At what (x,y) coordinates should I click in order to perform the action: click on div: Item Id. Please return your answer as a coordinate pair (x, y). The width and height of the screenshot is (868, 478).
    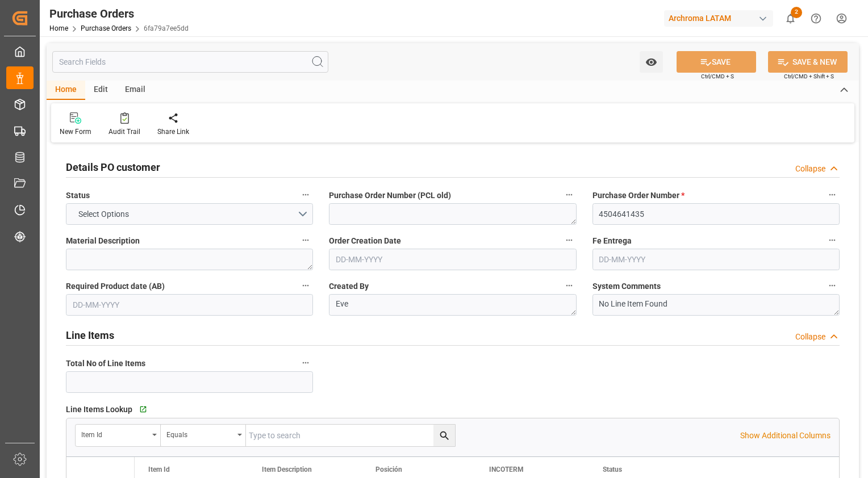
    Looking at the image, I should click on (115, 433).